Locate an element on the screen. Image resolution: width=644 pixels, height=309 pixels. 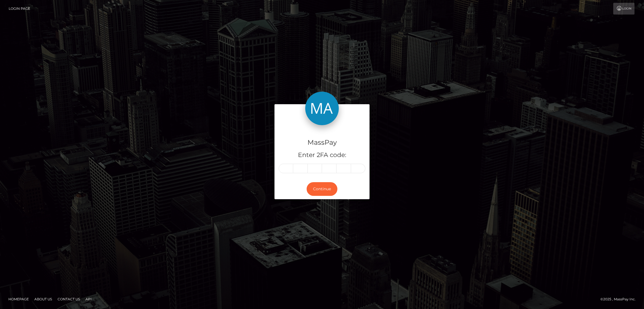
a: Contact Us is located at coordinates (69, 299).